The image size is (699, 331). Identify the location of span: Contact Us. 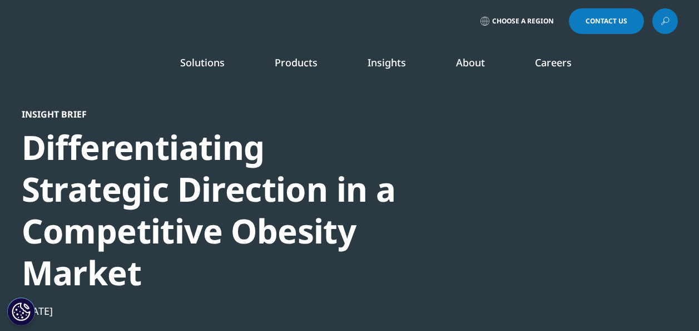
(607, 21).